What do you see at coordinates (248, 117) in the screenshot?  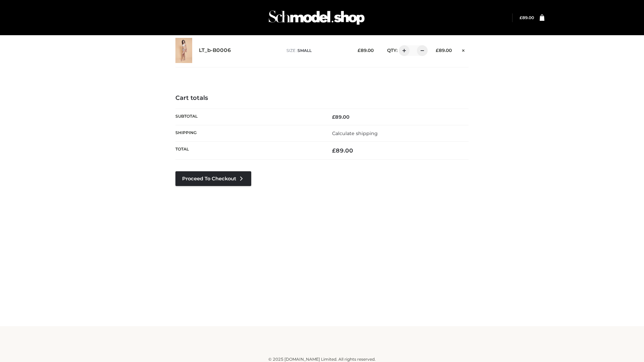 I see `th: Subtotal` at bounding box center [248, 117].